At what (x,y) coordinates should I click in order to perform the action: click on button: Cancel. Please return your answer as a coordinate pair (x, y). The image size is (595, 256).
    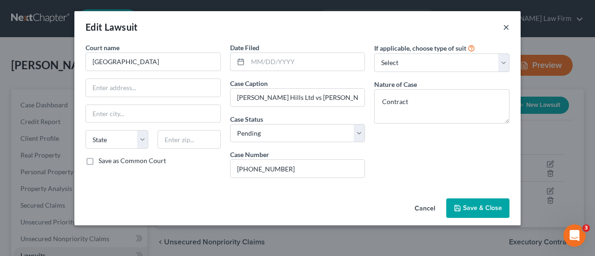
    Looking at the image, I should click on (425, 209).